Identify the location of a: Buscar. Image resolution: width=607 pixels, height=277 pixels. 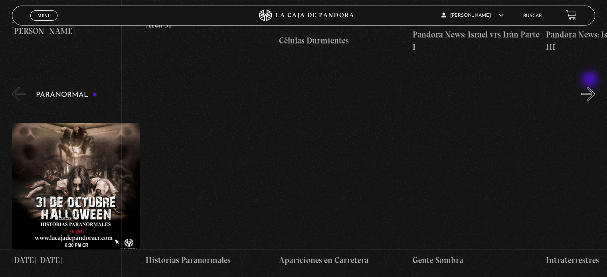
(532, 16).